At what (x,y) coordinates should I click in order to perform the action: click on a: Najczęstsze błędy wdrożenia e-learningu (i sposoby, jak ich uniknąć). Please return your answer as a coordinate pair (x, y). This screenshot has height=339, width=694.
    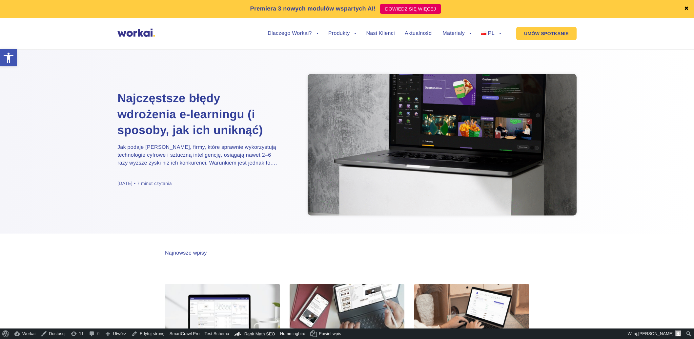
    Looking at the image, I should click on (200, 114).